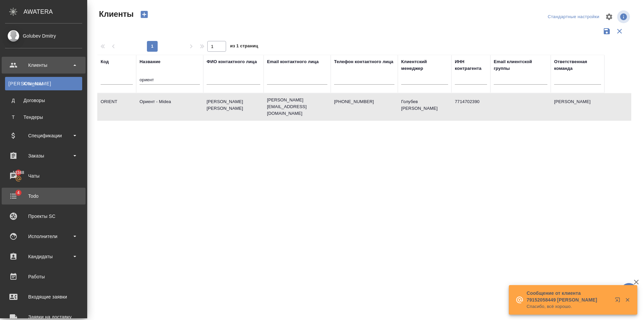 The height and width of the screenshot is (320, 644). Describe the element at coordinates (44, 277) in the screenshot. I see `a: Работы` at that location.